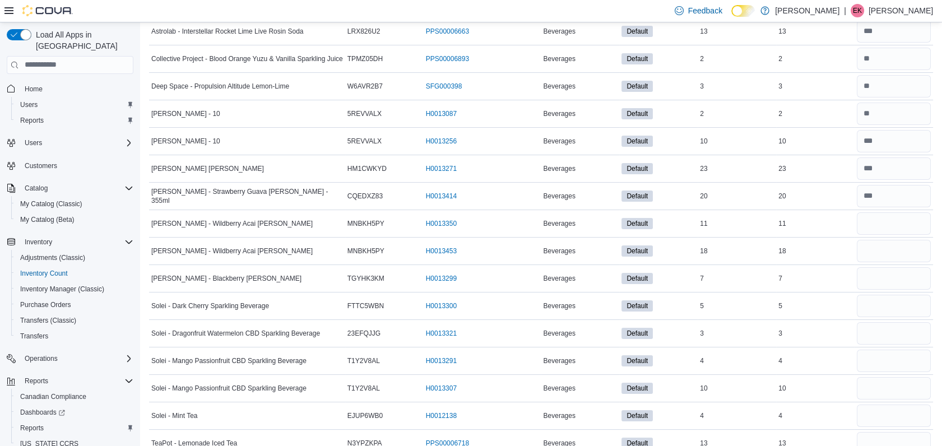 This screenshot has height=446, width=942. I want to click on span: Deep Space - Propulsion Altitude Lemon-Lime, so click(220, 86).